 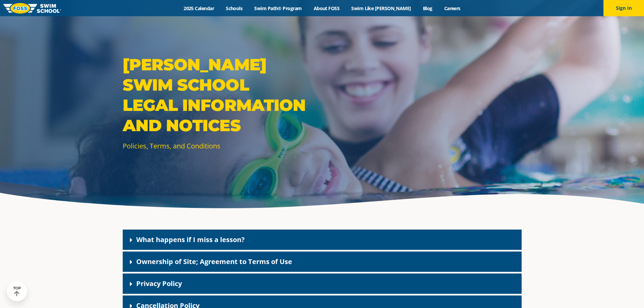 I want to click on p: Policies, Terms, and Conditions, so click(x=221, y=146).